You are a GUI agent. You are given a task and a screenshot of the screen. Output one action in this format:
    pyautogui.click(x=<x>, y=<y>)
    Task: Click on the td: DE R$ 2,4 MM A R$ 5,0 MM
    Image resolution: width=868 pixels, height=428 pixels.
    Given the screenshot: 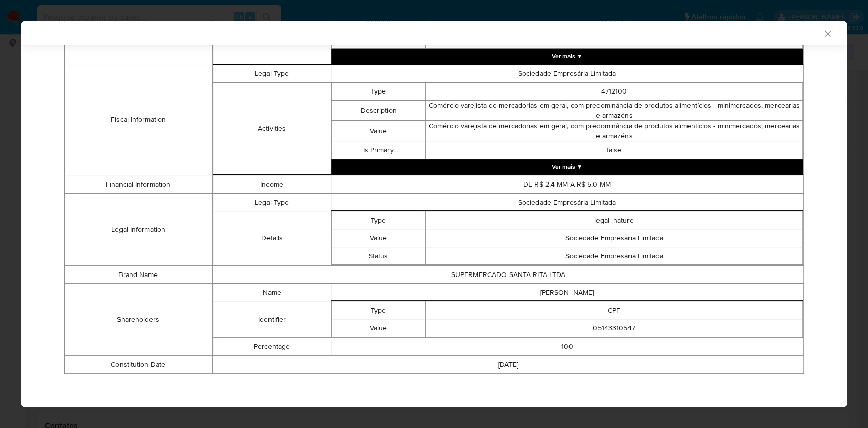 What is the action you would take?
    pyautogui.click(x=567, y=184)
    